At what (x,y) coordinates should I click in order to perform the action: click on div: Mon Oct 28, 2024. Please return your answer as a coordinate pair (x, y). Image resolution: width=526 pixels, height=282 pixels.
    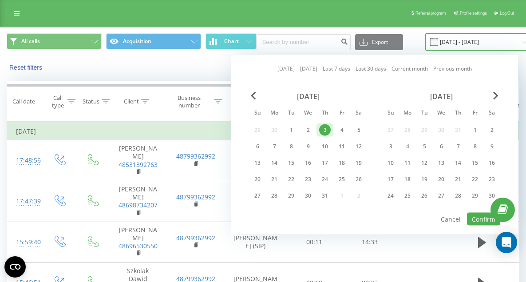
    Looking at the image, I should click on (274, 196).